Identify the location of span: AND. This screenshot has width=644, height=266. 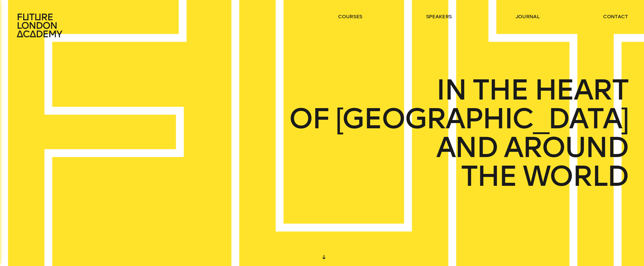
(467, 147).